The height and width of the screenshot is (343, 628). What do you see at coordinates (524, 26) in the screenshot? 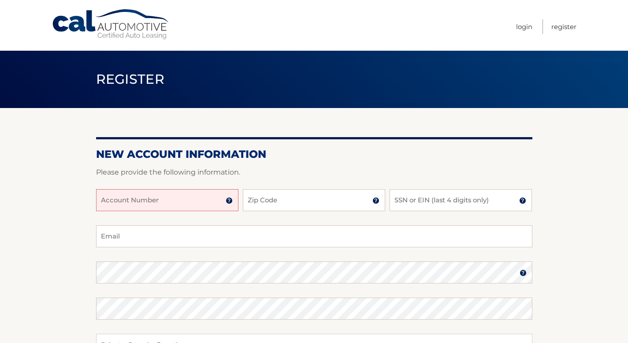
I see `a: Login` at bounding box center [524, 26].